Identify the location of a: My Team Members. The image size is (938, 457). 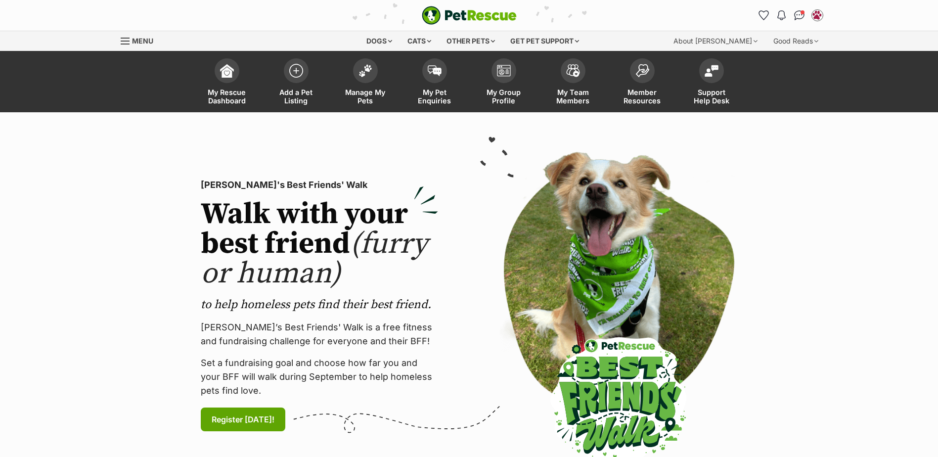
(573, 83).